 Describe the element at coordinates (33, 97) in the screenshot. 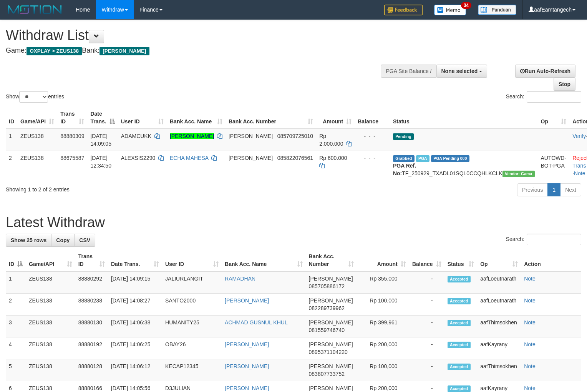

I see `select: Showentries` at that location.